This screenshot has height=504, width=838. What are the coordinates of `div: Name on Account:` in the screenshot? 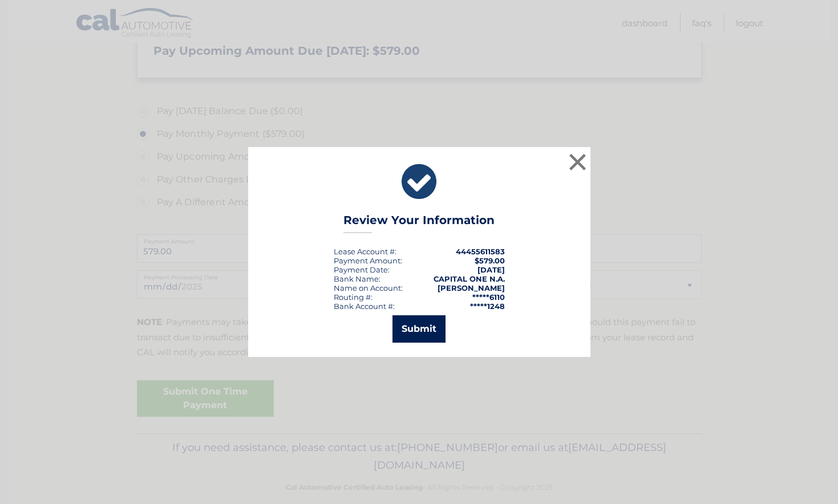 It's located at (368, 288).